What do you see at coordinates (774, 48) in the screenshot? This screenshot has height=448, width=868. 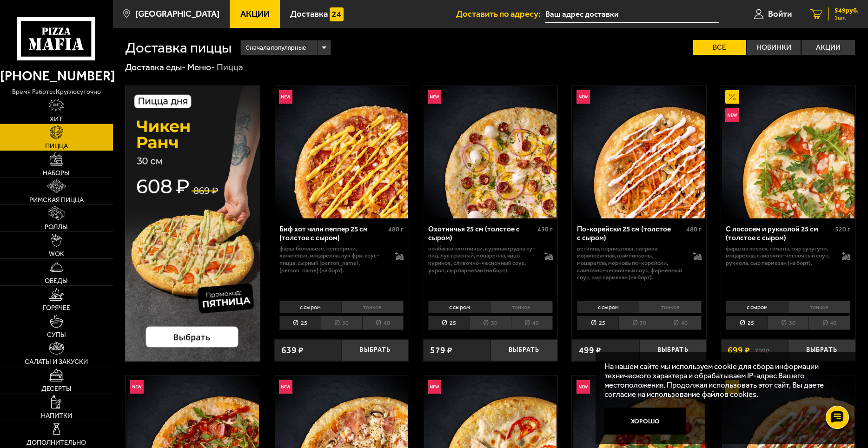 I see `label: Новинки` at bounding box center [774, 48].